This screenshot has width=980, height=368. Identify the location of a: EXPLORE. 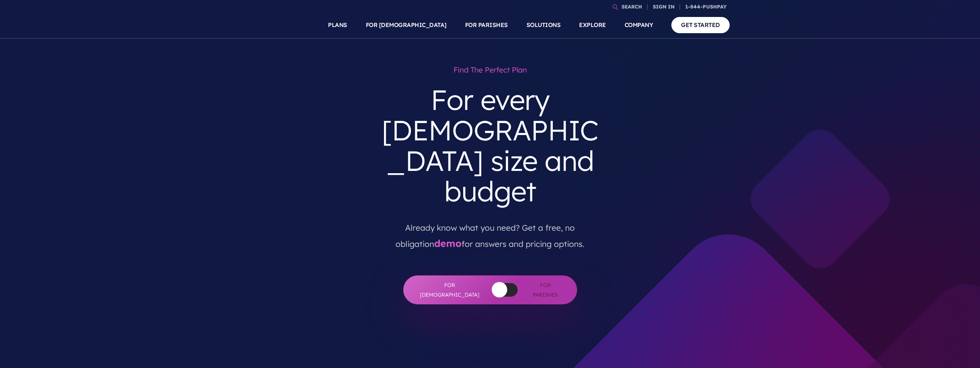
(592, 25).